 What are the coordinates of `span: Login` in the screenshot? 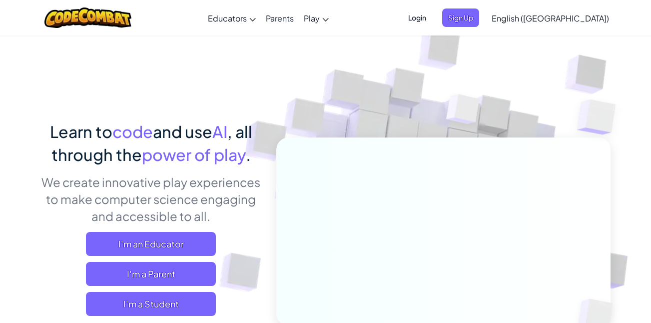 It's located at (417, 17).